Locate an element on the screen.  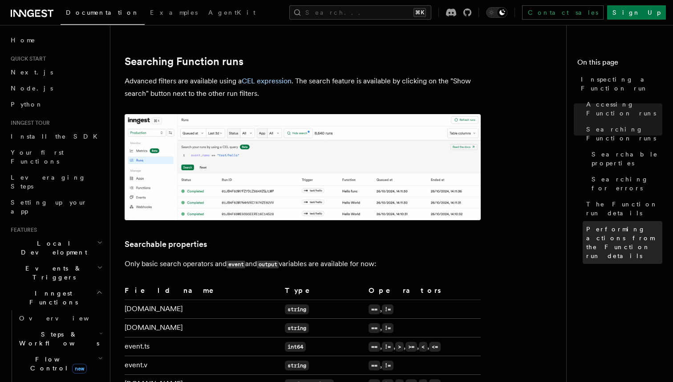
img: The runs list features an advance search feature that filters results using a CEL query. is located at coordinates (303, 167).